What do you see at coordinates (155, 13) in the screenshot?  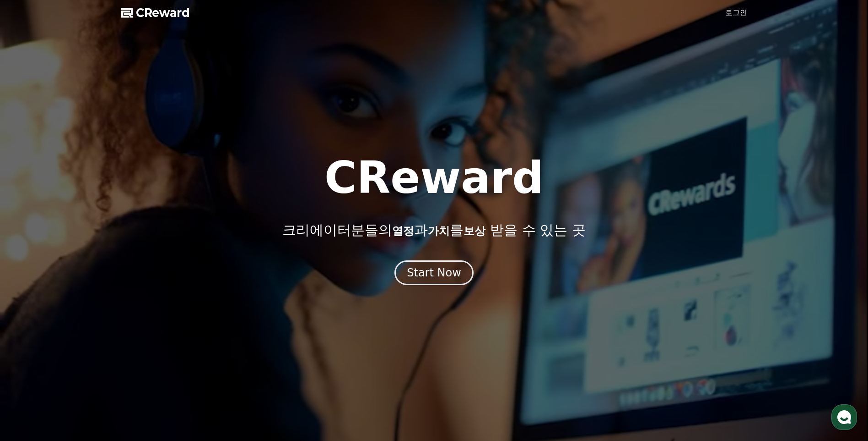 I see `a: CReward` at bounding box center [155, 13].